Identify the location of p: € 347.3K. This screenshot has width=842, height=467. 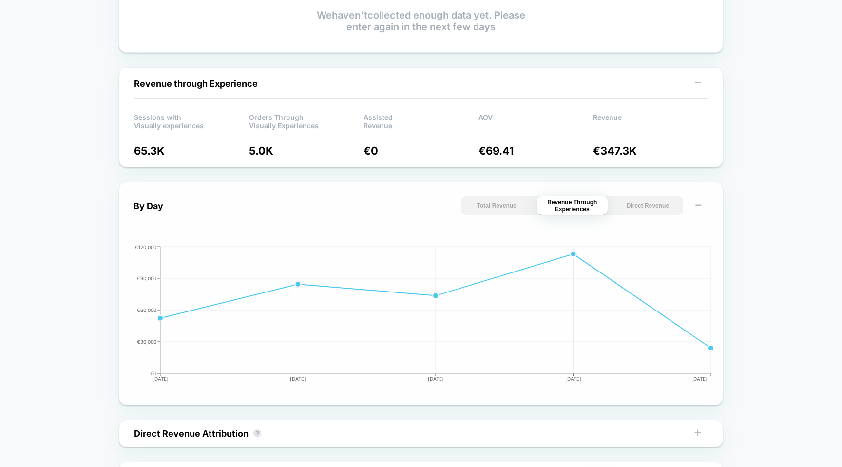
(650, 151).